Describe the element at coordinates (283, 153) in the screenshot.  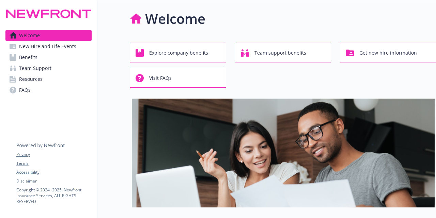
I see `img: overview page banner` at that location.